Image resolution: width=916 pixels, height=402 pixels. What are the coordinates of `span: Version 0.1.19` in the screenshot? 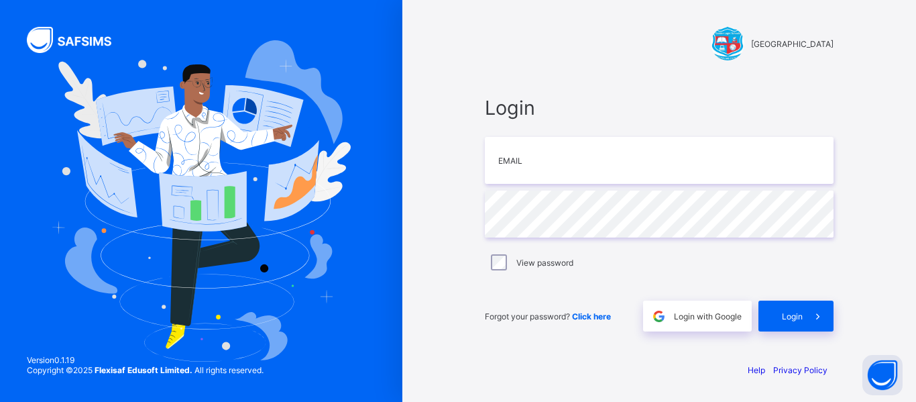 It's located at (145, 359).